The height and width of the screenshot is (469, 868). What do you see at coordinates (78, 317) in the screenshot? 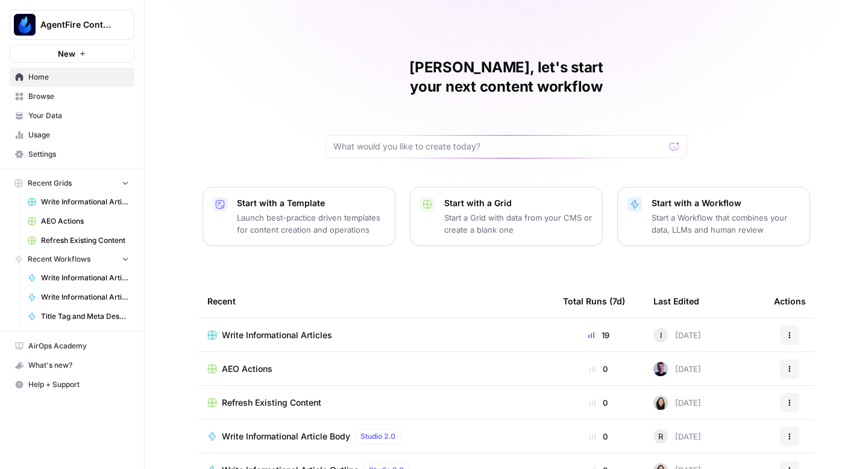
I see `a: Title Tag and Meta Description` at bounding box center [78, 317].